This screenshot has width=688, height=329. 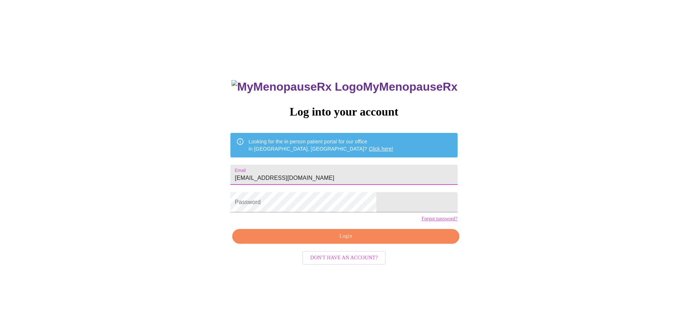 What do you see at coordinates (345, 236) in the screenshot?
I see `button: Login` at bounding box center [345, 236].